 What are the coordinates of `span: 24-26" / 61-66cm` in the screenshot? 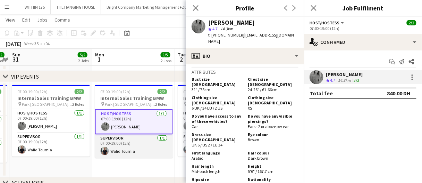 It's located at (263, 89).